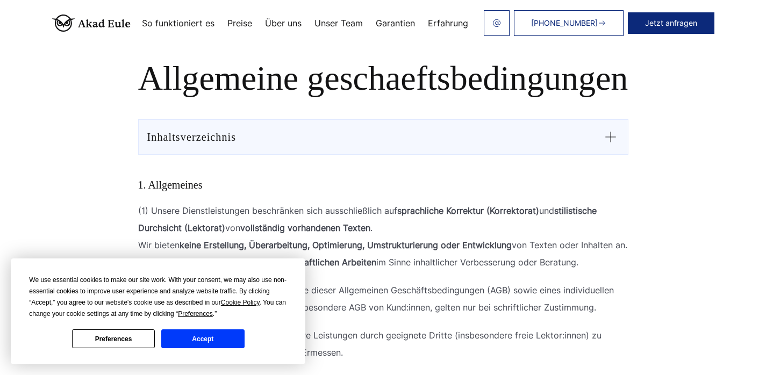 This screenshot has height=375, width=766. What do you see at coordinates (395, 23) in the screenshot?
I see `a: Garantien` at bounding box center [395, 23].